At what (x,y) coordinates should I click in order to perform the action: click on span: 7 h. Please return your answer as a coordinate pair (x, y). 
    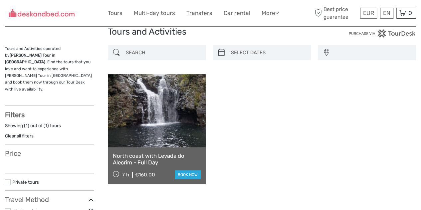
    Looking at the image, I should click on (126, 175).